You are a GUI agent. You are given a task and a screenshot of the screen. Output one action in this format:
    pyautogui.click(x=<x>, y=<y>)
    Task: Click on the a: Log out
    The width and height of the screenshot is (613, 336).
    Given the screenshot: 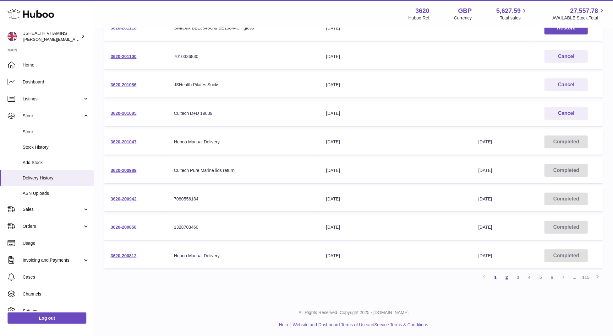 What is the action you would take?
    pyautogui.click(x=47, y=318)
    